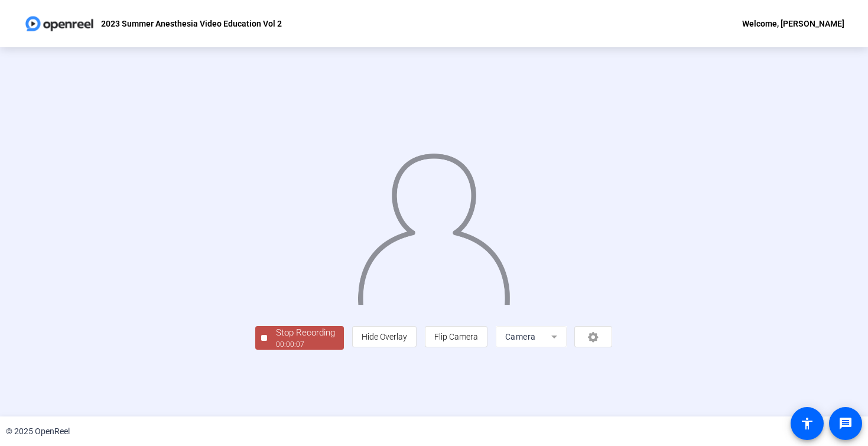 The image size is (868, 446). I want to click on button: Hide Overlay, so click(384, 337).